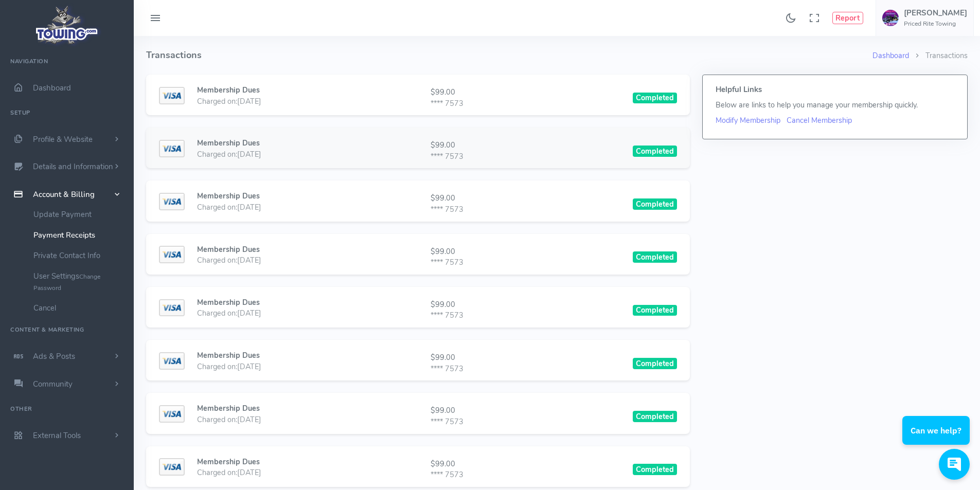 Image resolution: width=980 pixels, height=490 pixels. I want to click on a: Cancel Membership, so click(819, 121).